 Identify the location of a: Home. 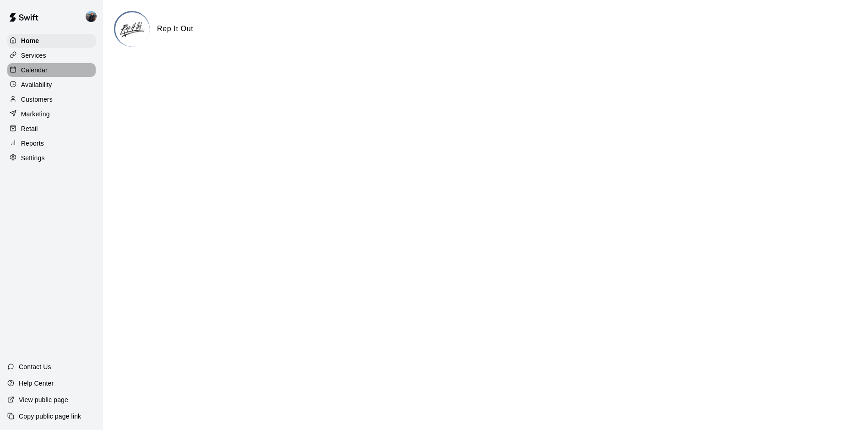
(51, 41).